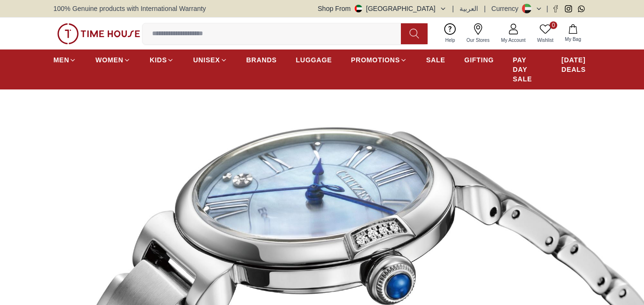 The image size is (644, 305). I want to click on button: العربية, so click(469, 9).